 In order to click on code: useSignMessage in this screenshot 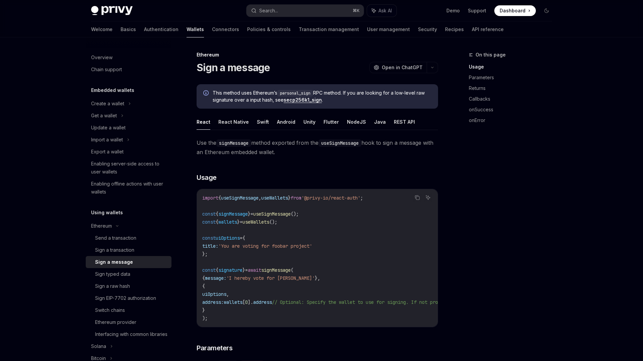, I will do `click(340, 143)`.